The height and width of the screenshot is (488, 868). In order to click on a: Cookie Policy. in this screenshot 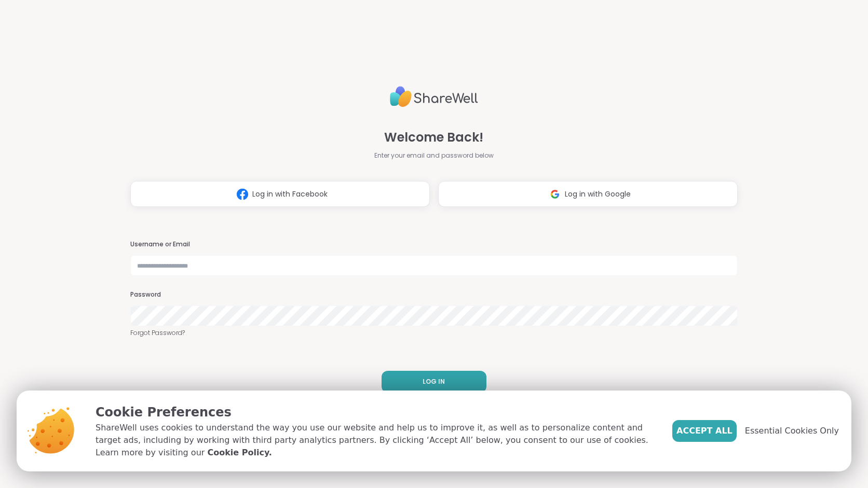, I will do `click(240, 453)`.